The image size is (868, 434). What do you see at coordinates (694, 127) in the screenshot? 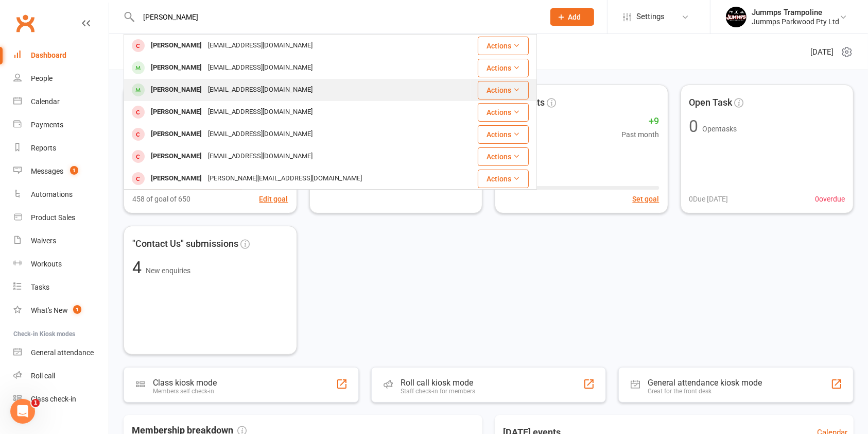
I see `div: 0` at bounding box center [694, 127].